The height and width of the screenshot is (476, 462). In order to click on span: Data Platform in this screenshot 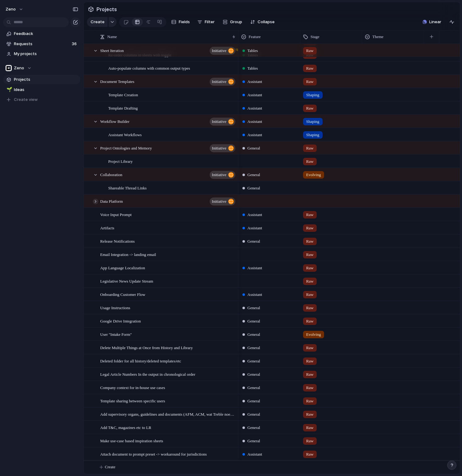, I will do `click(111, 201)`.